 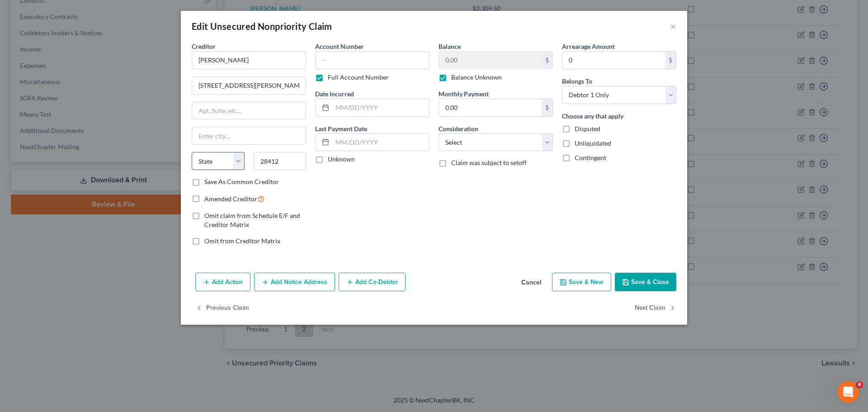 I want to click on span: Omit claim from Schedule E/F and Creditor Matrix, so click(x=253, y=219).